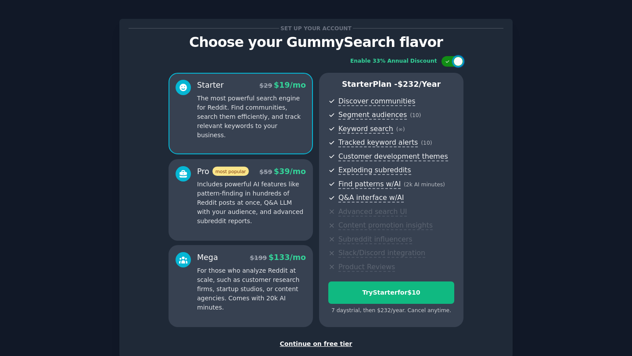 This screenshot has width=632, height=356. Describe the element at coordinates (252, 117) in the screenshot. I see `p: The most powerful search engine for Reddit. Find communities, search them efficiently, and track ...` at that location.